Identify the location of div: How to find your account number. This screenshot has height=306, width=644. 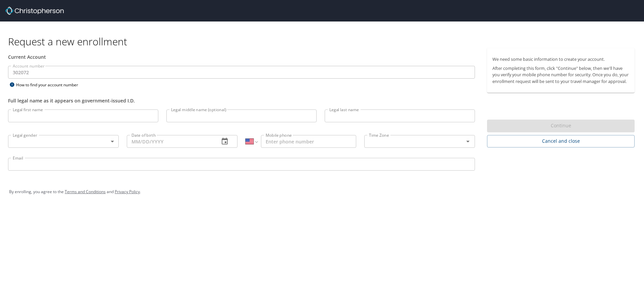
(50, 85).